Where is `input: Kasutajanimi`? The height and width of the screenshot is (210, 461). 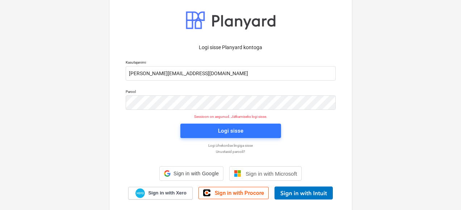 input: Kasutajanimi is located at coordinates (231, 73).